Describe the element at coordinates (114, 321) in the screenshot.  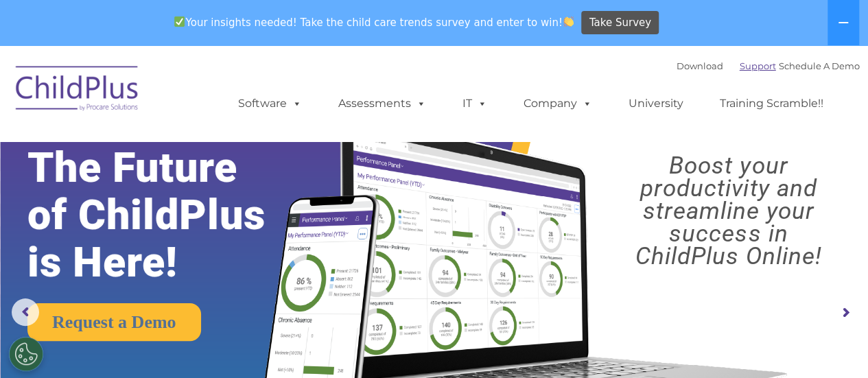
I see `a: Request a Demo` at that location.